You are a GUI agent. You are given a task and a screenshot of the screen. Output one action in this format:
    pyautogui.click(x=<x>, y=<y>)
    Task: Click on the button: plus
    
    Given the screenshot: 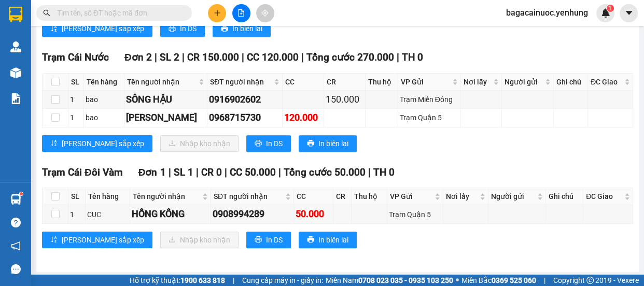 What is the action you would take?
    pyautogui.click(x=217, y=13)
    